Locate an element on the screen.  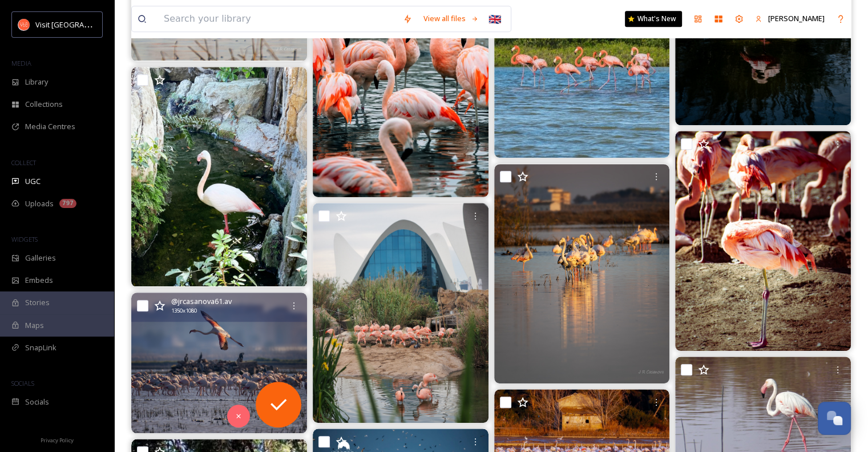
div: 797 is located at coordinates (68, 204).